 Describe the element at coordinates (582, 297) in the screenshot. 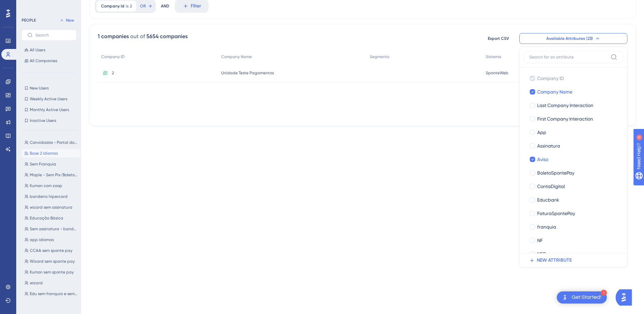

I see `div: Open Get Started! checklist, remaining modules: 1` at that location.